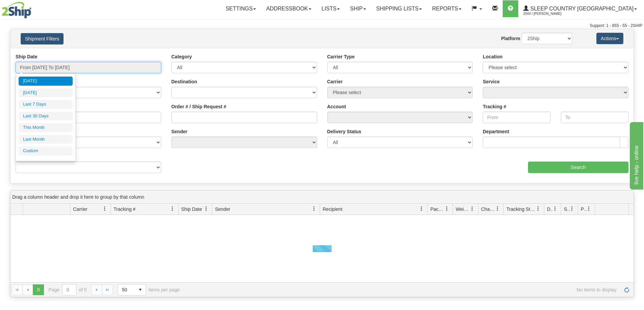 The height and width of the screenshot is (310, 644). Describe the element at coordinates (626, 290) in the screenshot. I see `a: Refresh` at that location.